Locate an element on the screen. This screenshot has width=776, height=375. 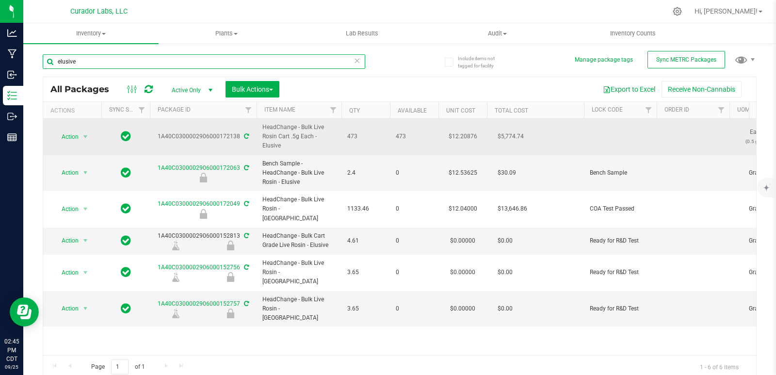
span: Inventory Counts is located at coordinates (633, 33).